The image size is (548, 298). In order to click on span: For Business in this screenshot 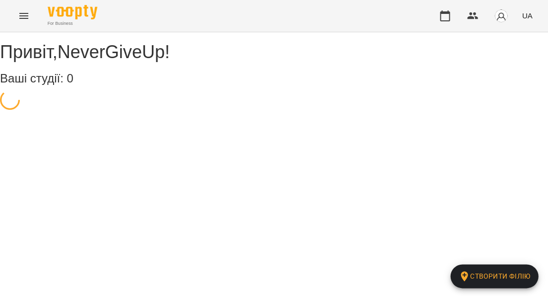, I will do `click(72, 23)`.